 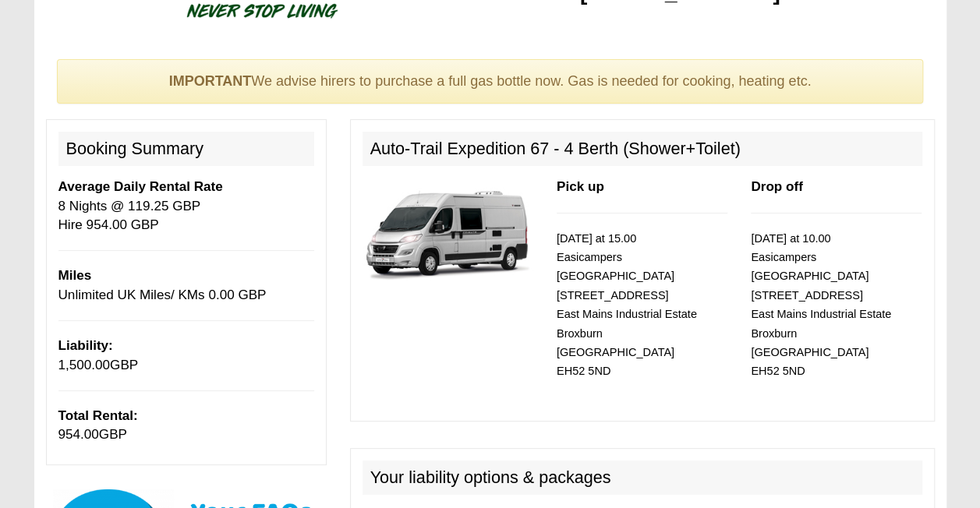 I want to click on p: 8 Nights @ 119.25 GBP Hire 954.00 GBP, so click(x=186, y=205).